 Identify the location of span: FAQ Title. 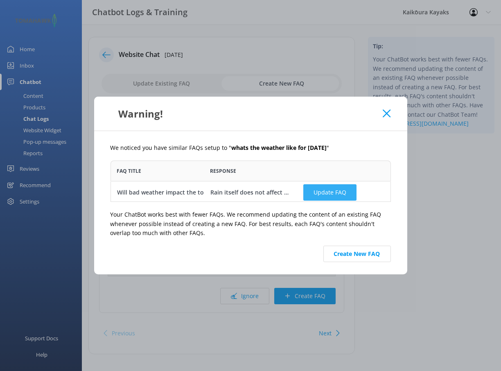
(129, 171).